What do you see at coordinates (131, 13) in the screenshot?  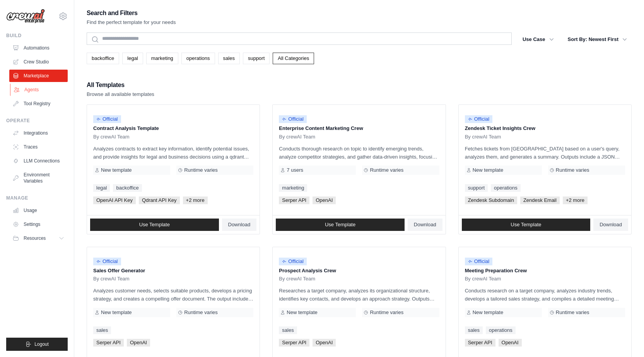 I see `h2: Search and Filters` at bounding box center [131, 13].